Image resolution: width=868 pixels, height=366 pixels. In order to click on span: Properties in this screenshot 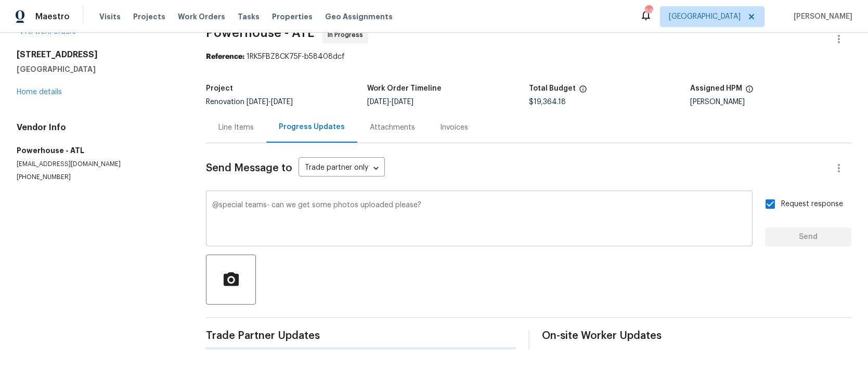, I will do `click(292, 17)`.